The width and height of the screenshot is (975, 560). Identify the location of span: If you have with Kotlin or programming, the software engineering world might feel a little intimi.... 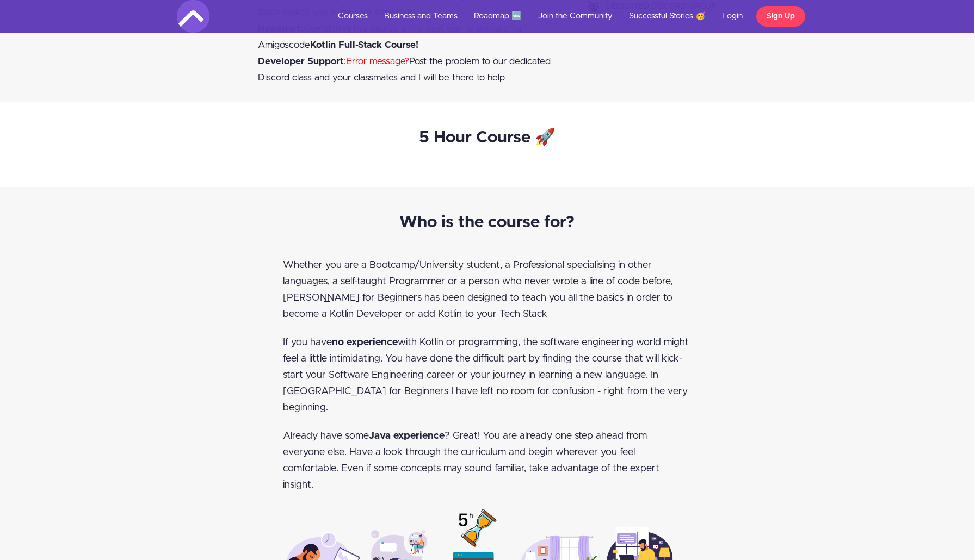
(485, 375).